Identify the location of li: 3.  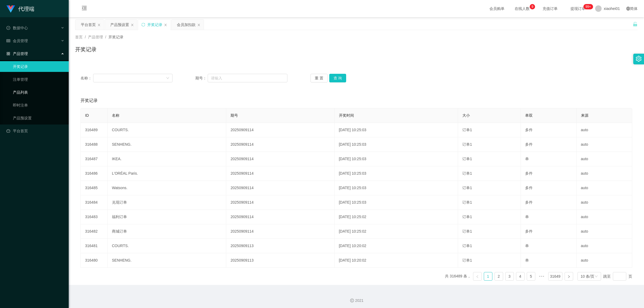
(510, 276).